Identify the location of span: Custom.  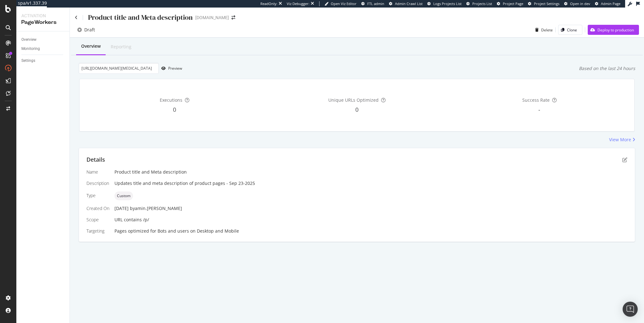
(123, 196).